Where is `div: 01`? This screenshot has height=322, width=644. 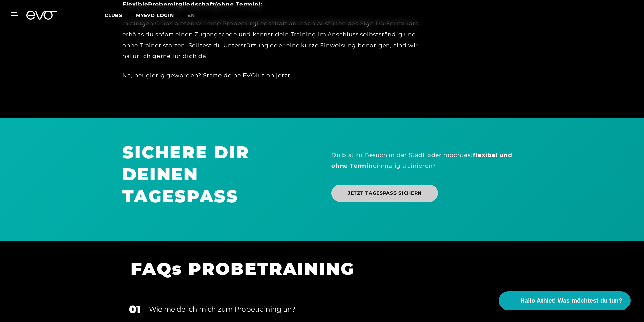
div: 01 is located at coordinates (135, 309).